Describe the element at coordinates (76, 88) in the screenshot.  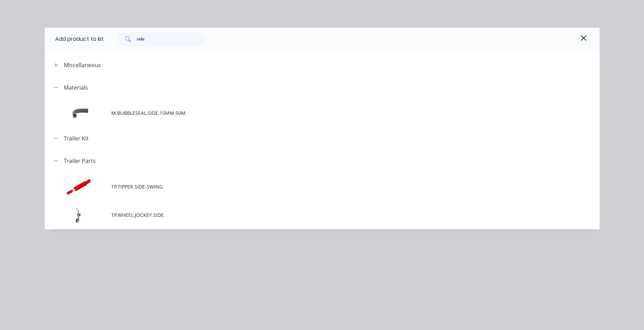
I see `div: Materials` at that location.